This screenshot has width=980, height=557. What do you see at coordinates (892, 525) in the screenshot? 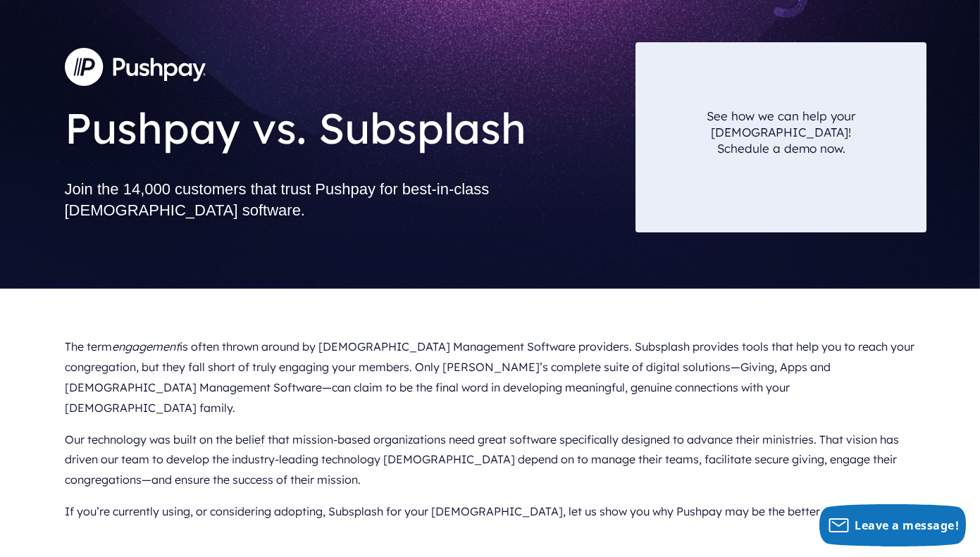
I see `button: Leave a message!` at bounding box center [892, 525].